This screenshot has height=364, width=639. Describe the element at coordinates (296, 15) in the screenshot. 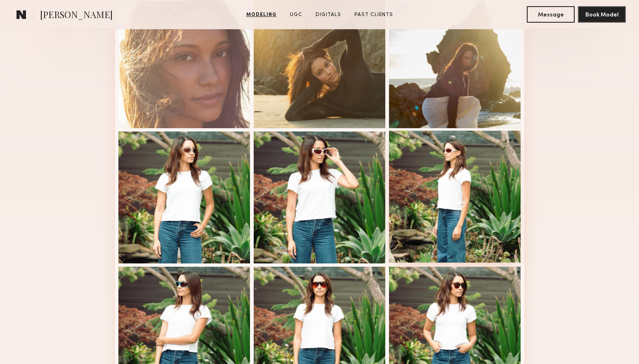

I see `a: UGC` at that location.